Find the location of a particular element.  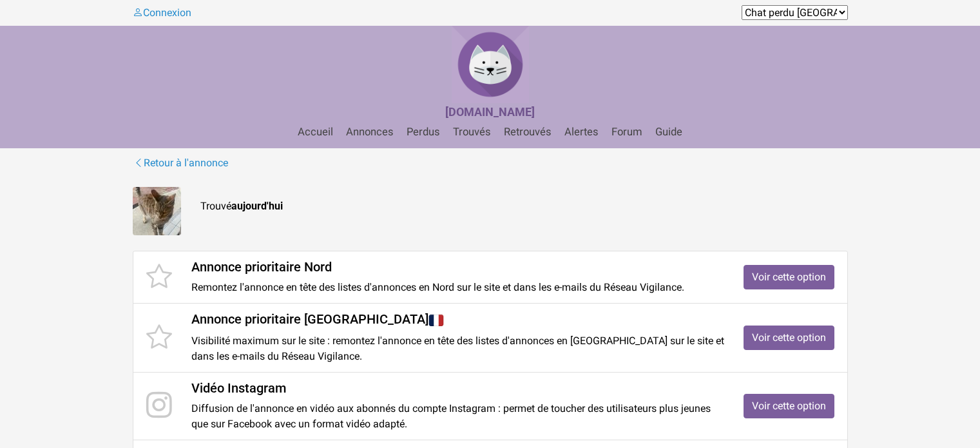

p: Remontez l'annonce en tête des listes d'annonces en Nord sur le site et dans les e-mails du Résea... is located at coordinates (458, 288).